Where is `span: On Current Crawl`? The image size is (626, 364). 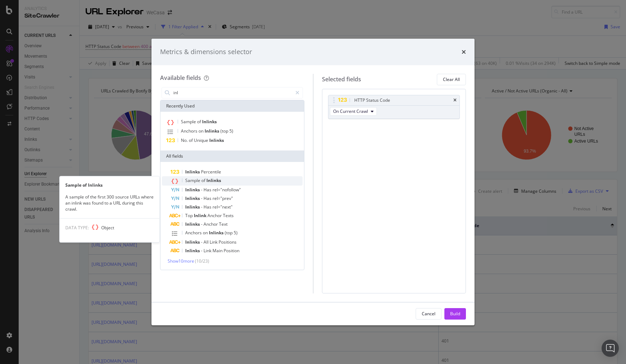
span: On Current Crawl is located at coordinates (350, 111).